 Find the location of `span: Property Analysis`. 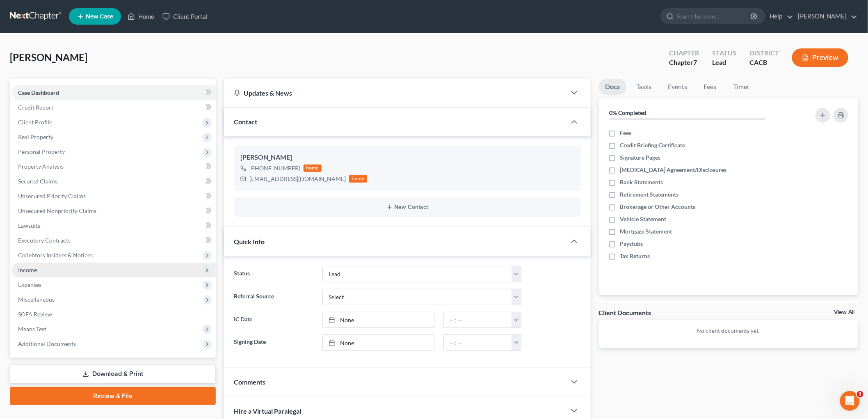

span: Property Analysis is located at coordinates (40, 166).